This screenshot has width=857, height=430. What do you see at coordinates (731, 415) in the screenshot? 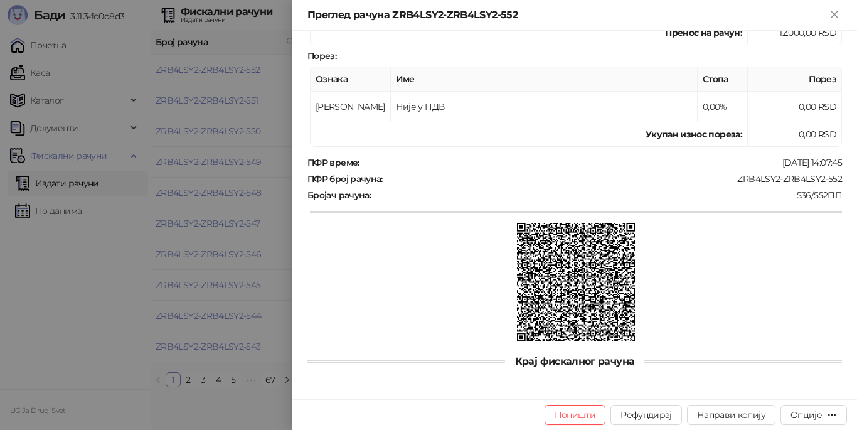
I see `span: Направи копију` at bounding box center [731, 415].